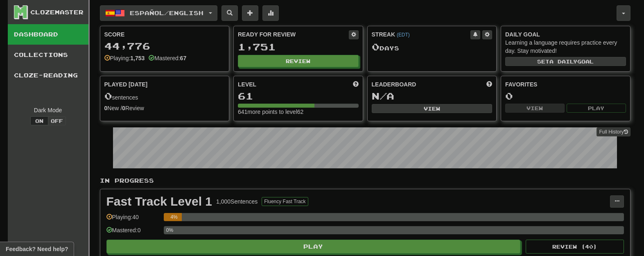 The width and height of the screenshot is (644, 256). I want to click on div: Learning a language requires practice every day. Stay motivated!, so click(566, 46).